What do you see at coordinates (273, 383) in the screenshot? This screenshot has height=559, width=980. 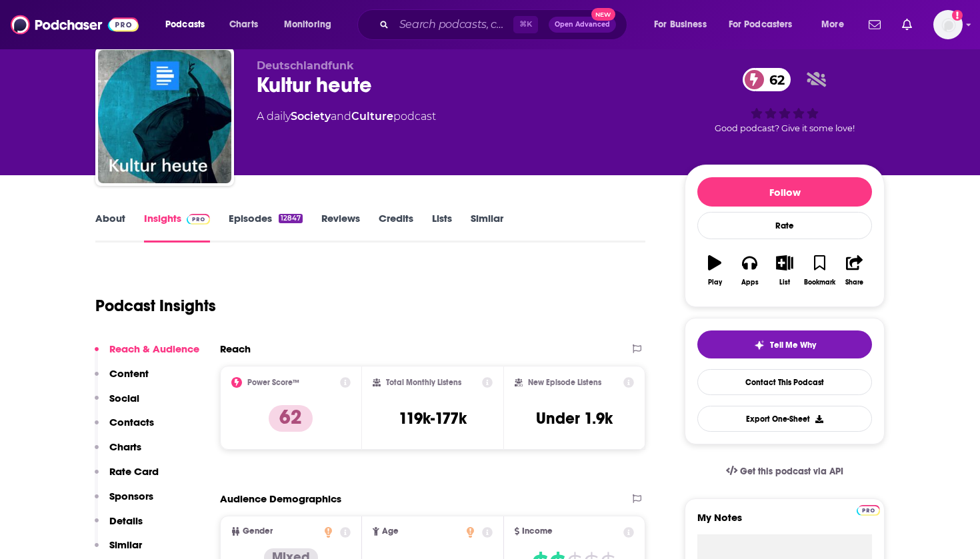 I see `h2: Power Score™` at bounding box center [273, 383].